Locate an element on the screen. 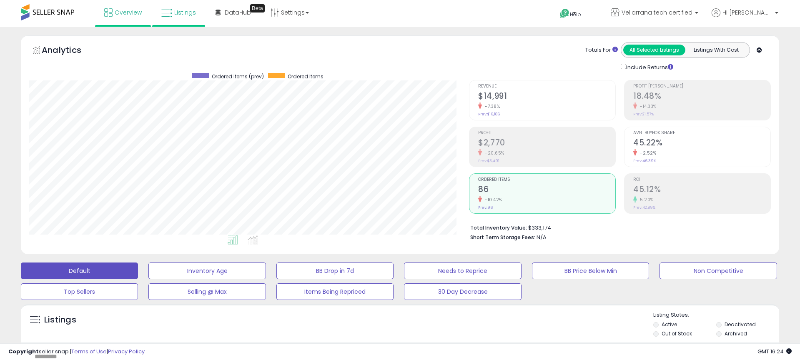 The height and width of the screenshot is (360, 800). small: -20.65% is located at coordinates (493, 153).